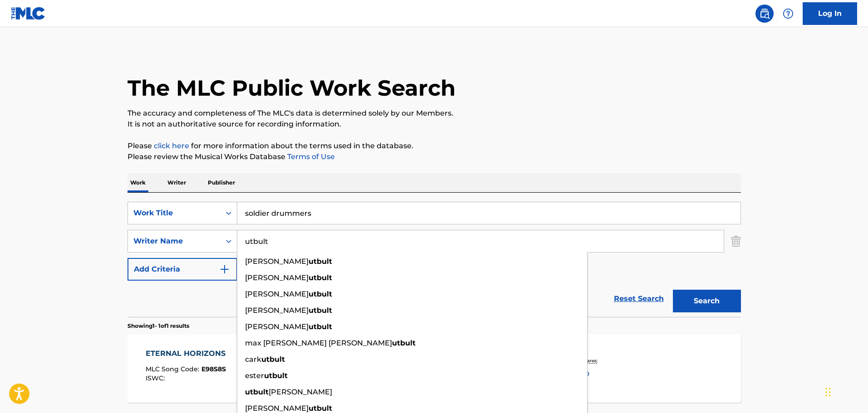  Describe the element at coordinates (434, 259) in the screenshot. I see `form: Search Form` at that location.